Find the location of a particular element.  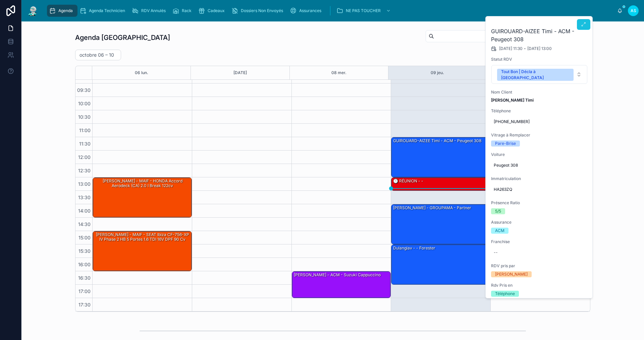

span: 10:00 is located at coordinates (84, 103).